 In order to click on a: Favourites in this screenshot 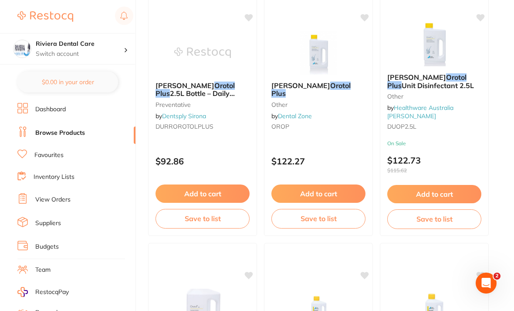, I will do `click(49, 155)`.